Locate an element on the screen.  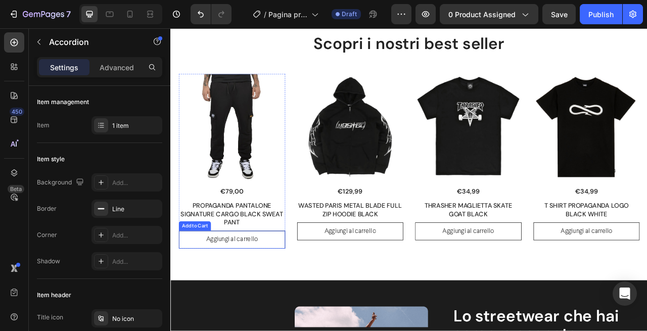
div: 1 item is located at coordinates (136, 126).